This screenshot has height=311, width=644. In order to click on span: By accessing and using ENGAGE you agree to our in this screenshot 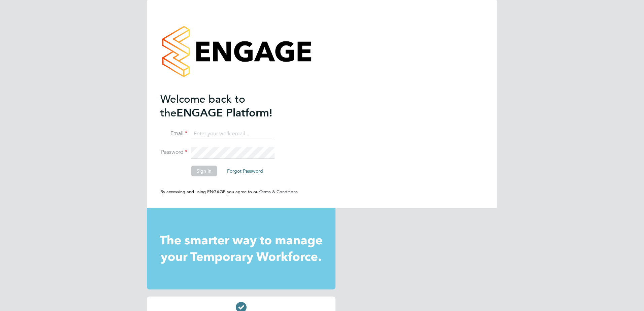, I will do `click(229, 191)`.